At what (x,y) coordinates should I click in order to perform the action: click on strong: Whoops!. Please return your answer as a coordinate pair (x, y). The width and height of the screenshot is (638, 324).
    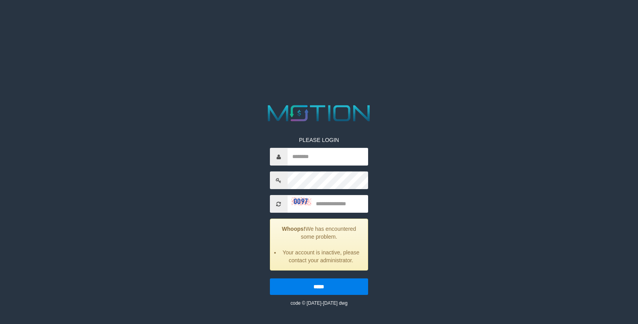
    Looking at the image, I should click on (294, 229).